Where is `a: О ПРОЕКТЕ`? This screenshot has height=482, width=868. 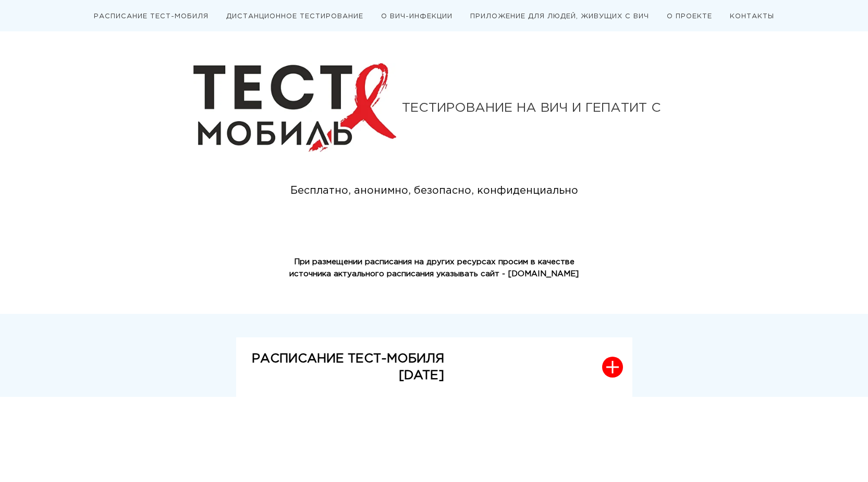
a: О ПРОЕКТЕ is located at coordinates (689, 16).